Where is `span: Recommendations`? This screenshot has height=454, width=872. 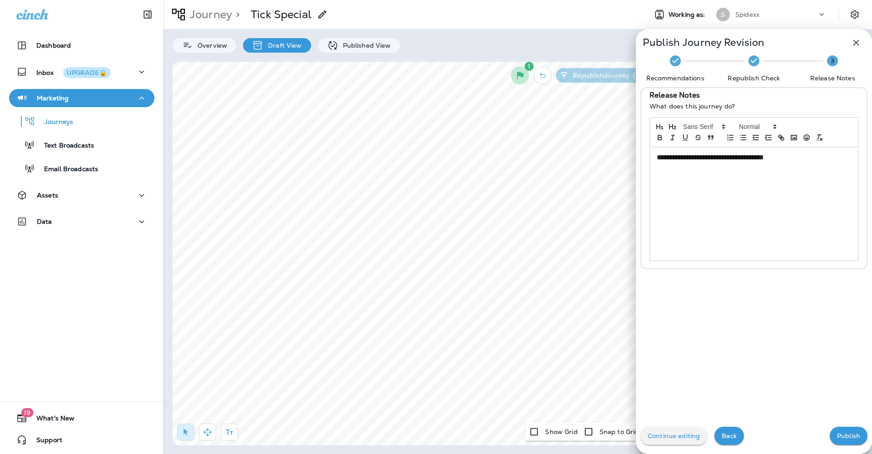
span: Recommendations is located at coordinates (675, 78).